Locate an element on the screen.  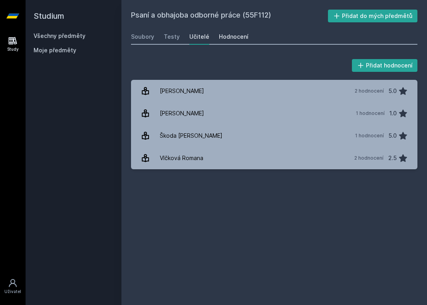
div: 1.0 is located at coordinates (393, 114).